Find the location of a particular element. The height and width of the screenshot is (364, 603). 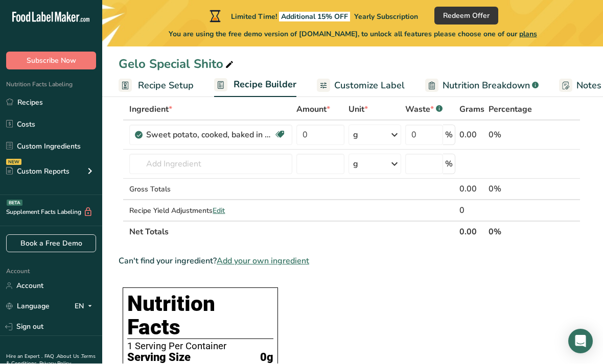

div: Waste is located at coordinates (424, 110).